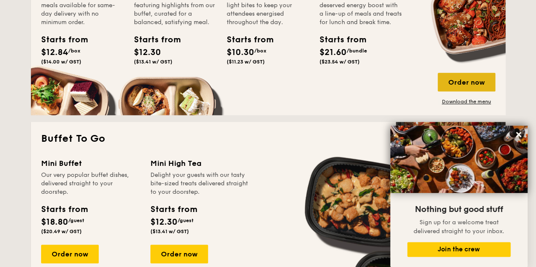 This screenshot has width=536, height=267. I want to click on button: Join the crew, so click(459, 249).